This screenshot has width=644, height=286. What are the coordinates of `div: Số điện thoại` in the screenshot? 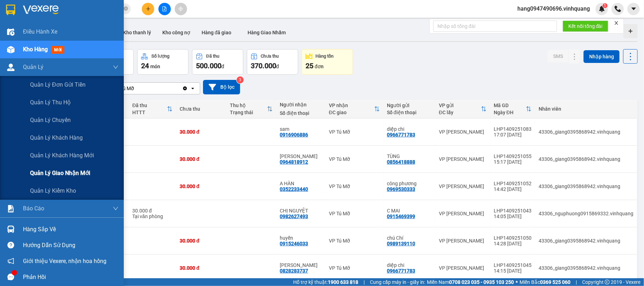 It's located at (301, 113).